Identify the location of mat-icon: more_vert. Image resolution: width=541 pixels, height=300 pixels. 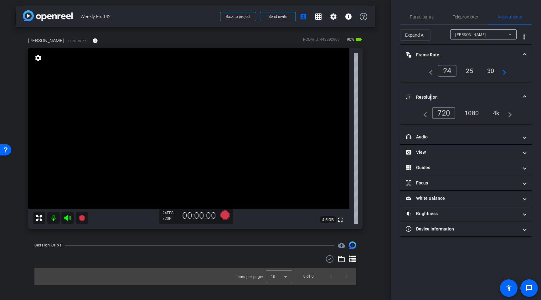
(524, 37).